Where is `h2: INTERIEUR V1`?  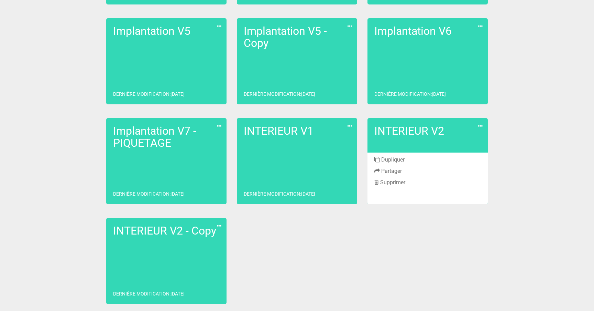 h2: INTERIEUR V1 is located at coordinates (297, 131).